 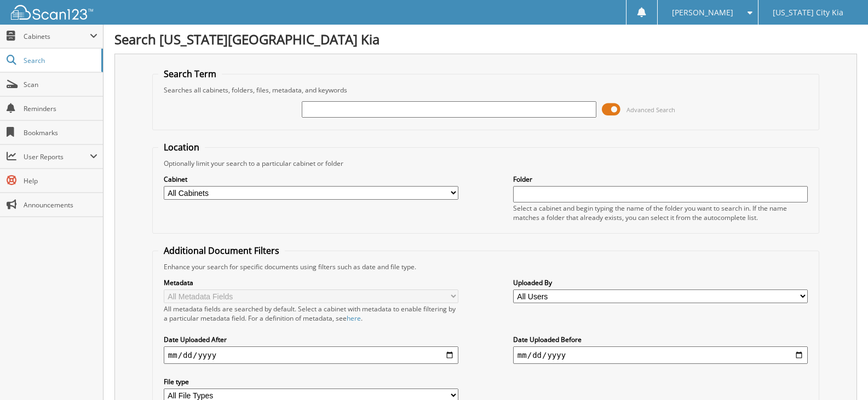 What do you see at coordinates (311, 282) in the screenshot?
I see `label: Metadata` at bounding box center [311, 282].